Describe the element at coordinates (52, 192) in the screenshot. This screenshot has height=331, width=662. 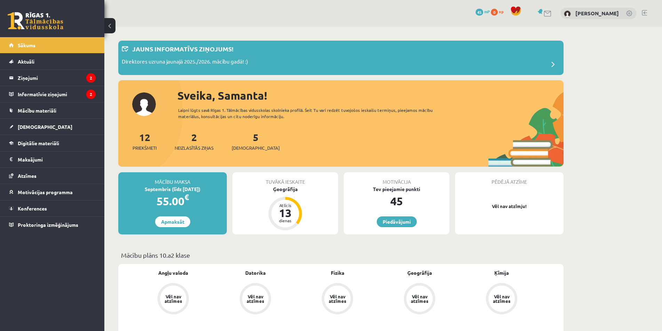
I see `a: Motivācijas programma` at that location.